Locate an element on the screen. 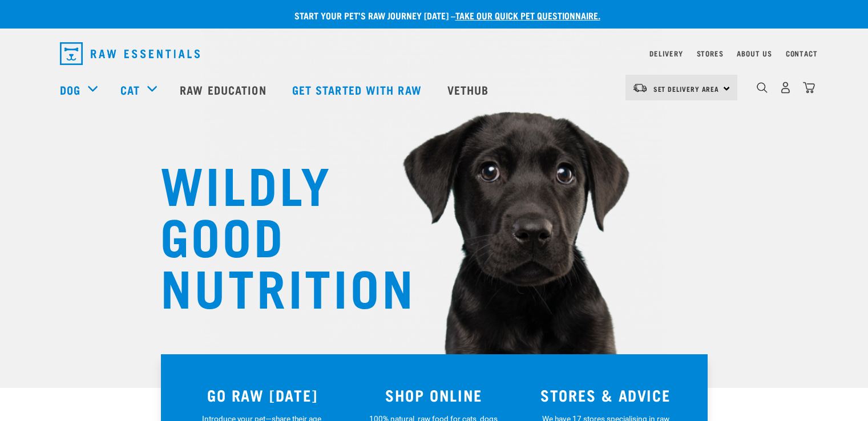 The height and width of the screenshot is (421, 868). h1: WILDLY GOOD NUTRITION is located at coordinates (274, 234).